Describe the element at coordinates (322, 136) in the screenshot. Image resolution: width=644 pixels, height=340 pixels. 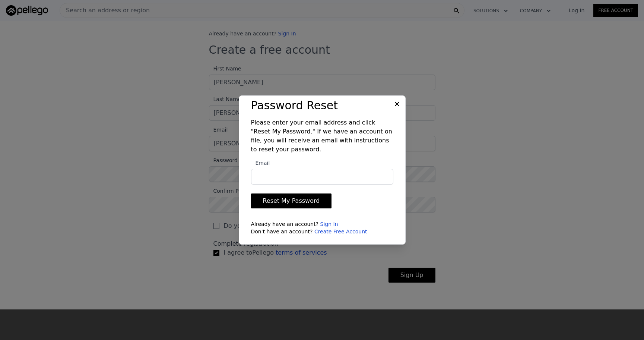
I see `p: Please enter your email address and click "Reset My Password." If we have an account on file, you...` at that location.